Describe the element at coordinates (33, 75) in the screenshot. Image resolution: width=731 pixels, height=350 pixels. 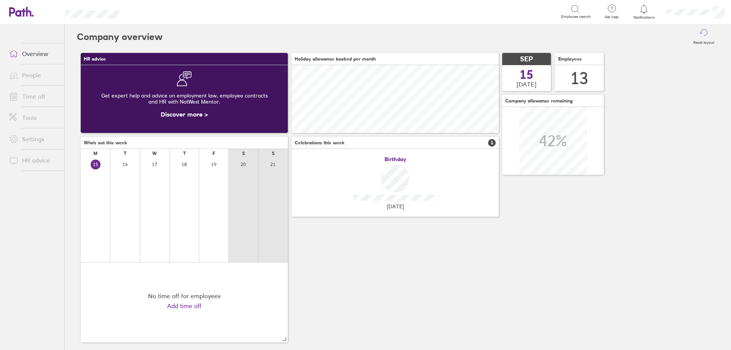
I see `a: People` at that location.